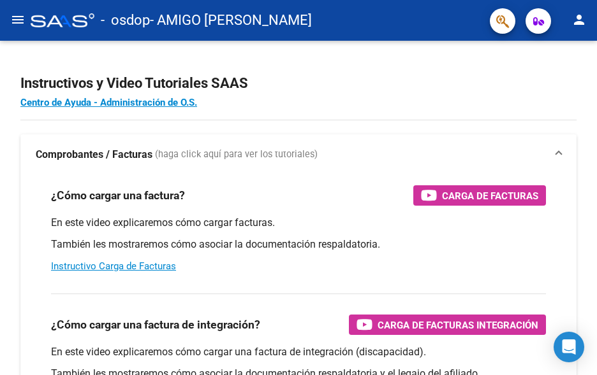 Image resolution: width=597 pixels, height=375 pixels. Describe the element at coordinates (298, 155) in the screenshot. I see `mat-expansion-panel-header: Comprobantes / Facturas (haga click aquí para ver los tutoriales)` at that location.